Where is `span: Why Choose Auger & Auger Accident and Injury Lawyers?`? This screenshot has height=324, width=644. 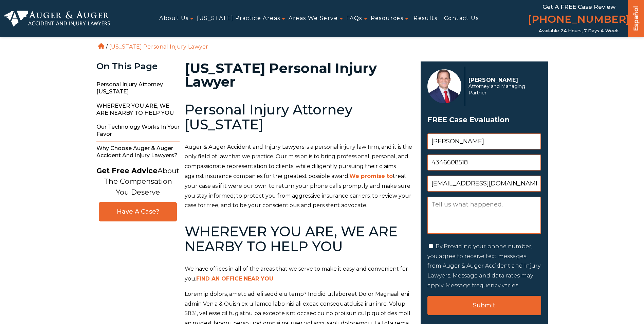 span: Why Choose Auger & Auger Accident and Injury Lawyers? is located at coordinates (138, 152).